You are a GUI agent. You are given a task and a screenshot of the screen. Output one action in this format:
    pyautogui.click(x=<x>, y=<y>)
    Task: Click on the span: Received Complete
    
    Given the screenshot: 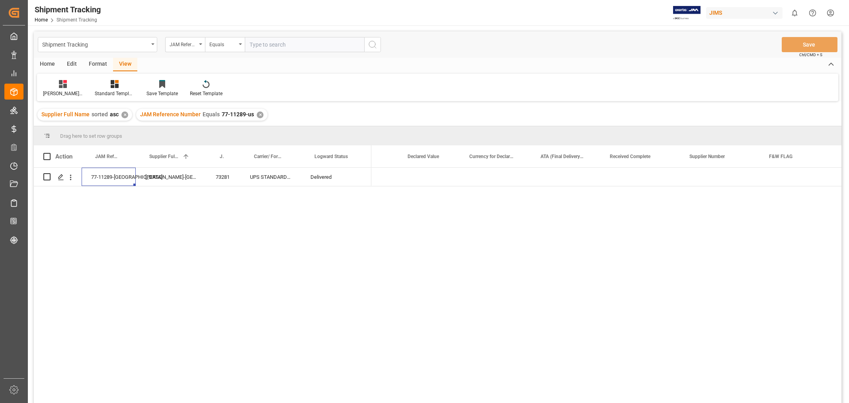 What is the action you would take?
    pyautogui.click(x=630, y=156)
    